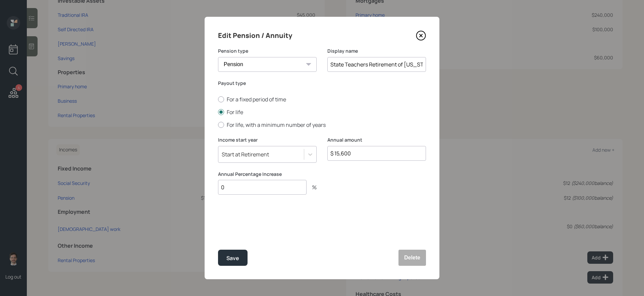 Image resolution: width=644 pixels, height=296 pixels. What do you see at coordinates (377, 140) in the screenshot?
I see `label: Annual amount` at bounding box center [377, 140].